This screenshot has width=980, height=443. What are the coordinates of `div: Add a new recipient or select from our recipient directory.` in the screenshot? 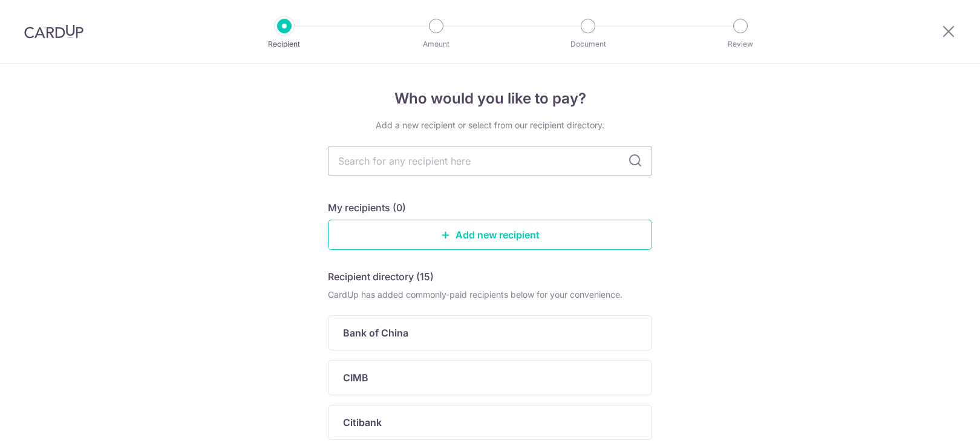 It's located at (490, 125).